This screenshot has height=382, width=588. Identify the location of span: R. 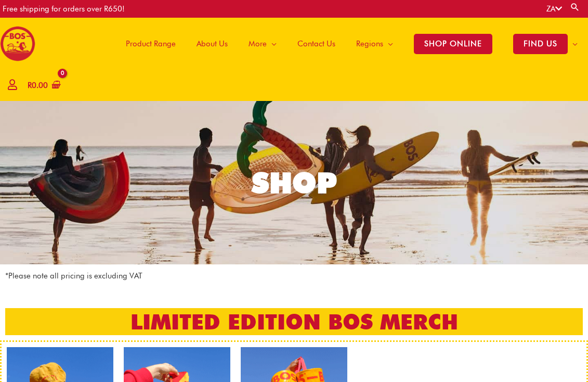
(29, 85).